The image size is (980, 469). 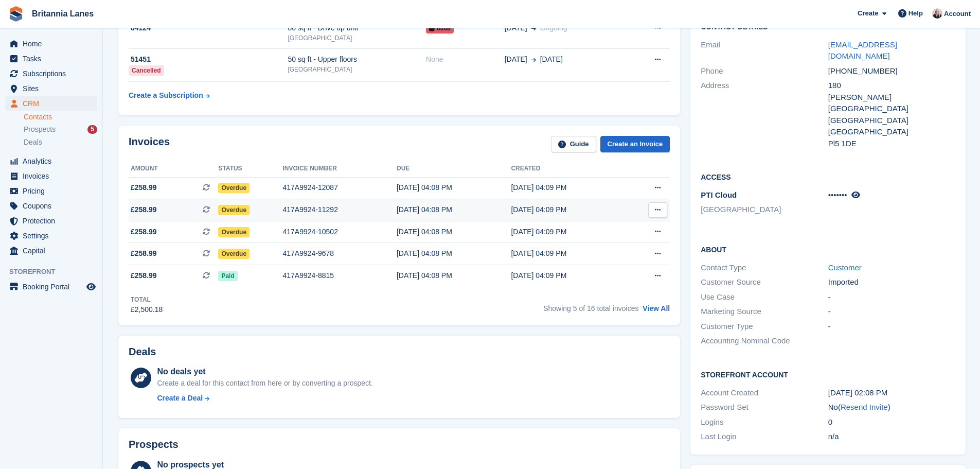 What do you see at coordinates (60, 129) in the screenshot?
I see `a: Prospects 5` at bounding box center [60, 129].